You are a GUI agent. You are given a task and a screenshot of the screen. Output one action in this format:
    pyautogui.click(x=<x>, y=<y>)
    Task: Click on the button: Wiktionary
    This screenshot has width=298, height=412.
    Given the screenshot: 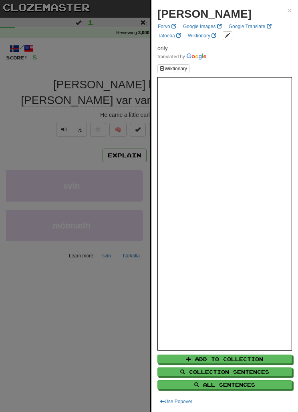 What is the action you would take?
    pyautogui.click(x=174, y=69)
    